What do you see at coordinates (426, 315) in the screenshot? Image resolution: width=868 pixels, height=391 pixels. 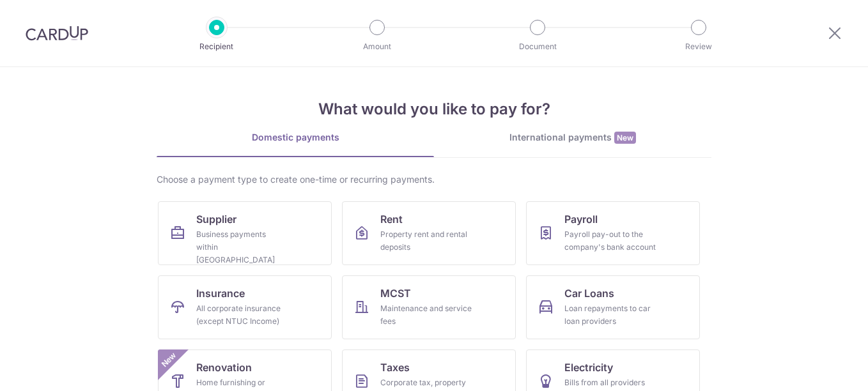 I see `div: Maintenance and service fees` at bounding box center [426, 315].